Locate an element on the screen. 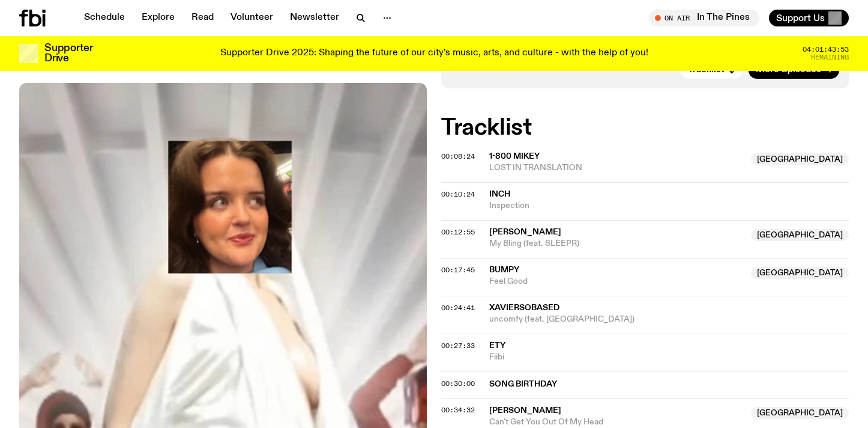 This screenshot has height=428, width=868. span: 1-800 Mikey is located at coordinates (515, 156).